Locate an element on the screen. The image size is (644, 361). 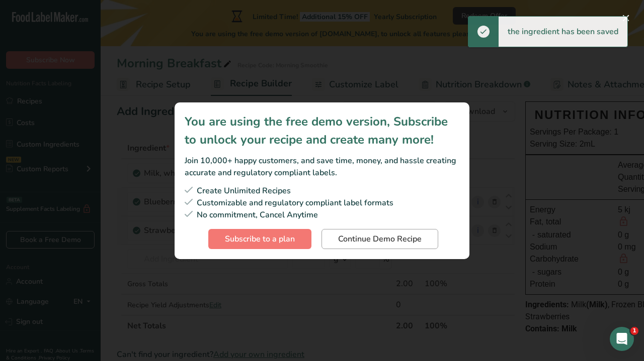
div: the ingredient has been saved is located at coordinates (563, 32).